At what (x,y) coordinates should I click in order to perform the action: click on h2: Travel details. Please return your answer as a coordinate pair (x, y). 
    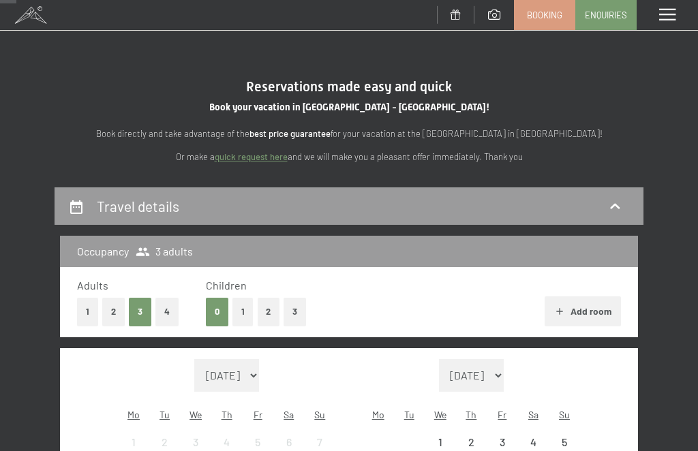
    Looking at the image, I should click on (138, 206).